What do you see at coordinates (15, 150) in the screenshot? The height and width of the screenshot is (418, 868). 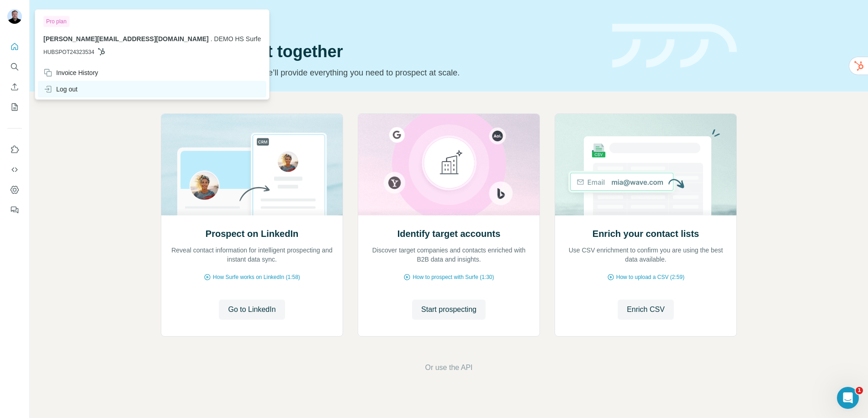 I see `button: Use Surfe on LinkedIn` at bounding box center [15, 150].